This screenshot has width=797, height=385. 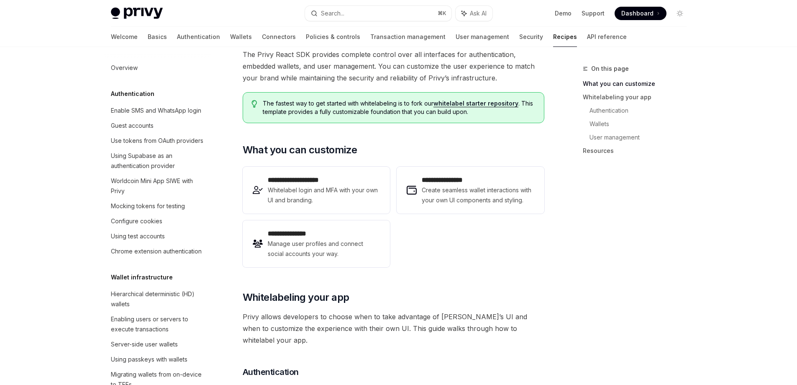 I want to click on div: Enabling users or servers to execute transactions, so click(x=159, y=324).